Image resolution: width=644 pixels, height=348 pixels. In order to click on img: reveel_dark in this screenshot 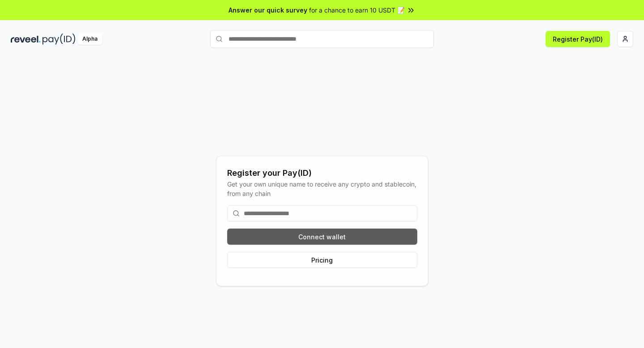, I will do `click(26, 39)`.